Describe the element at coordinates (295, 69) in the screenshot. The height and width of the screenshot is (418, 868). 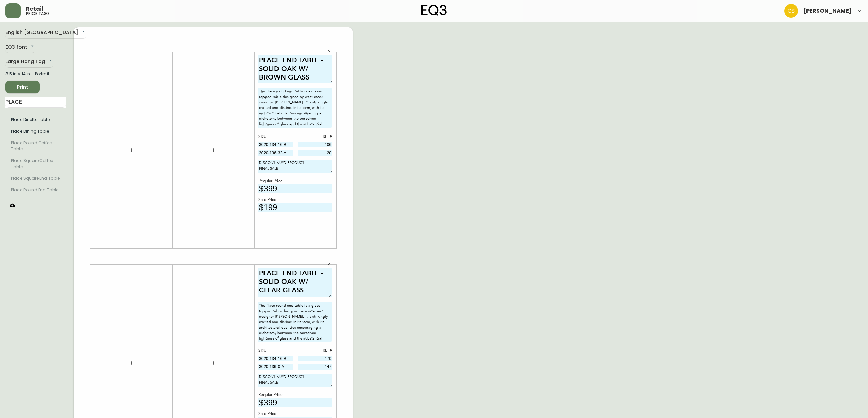
I see `textarea: PLACE END TABLE - SOLID OAK W/ BROWN GLASS` at that location.